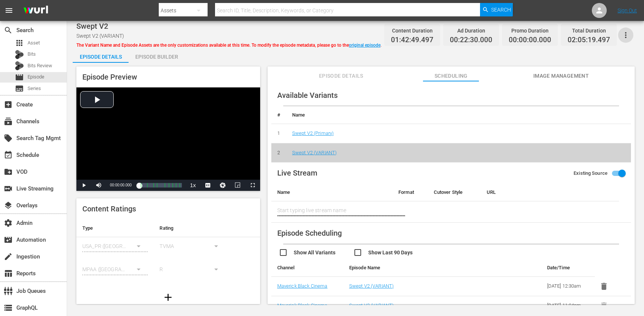 The image size is (644, 316). I want to click on span: VOD, so click(8, 172).